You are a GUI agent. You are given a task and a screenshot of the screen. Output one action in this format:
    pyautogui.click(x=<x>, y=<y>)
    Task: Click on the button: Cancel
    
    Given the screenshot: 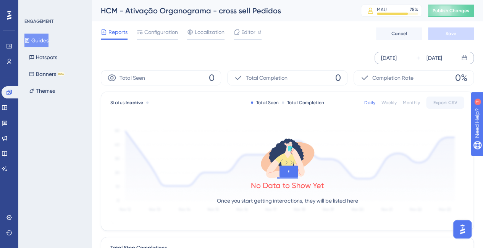 What is the action you would take?
    pyautogui.click(x=399, y=34)
    